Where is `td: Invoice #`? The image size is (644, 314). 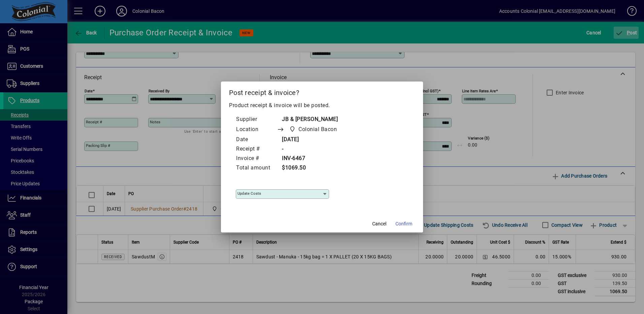
td: Invoice # is located at coordinates (256, 159).